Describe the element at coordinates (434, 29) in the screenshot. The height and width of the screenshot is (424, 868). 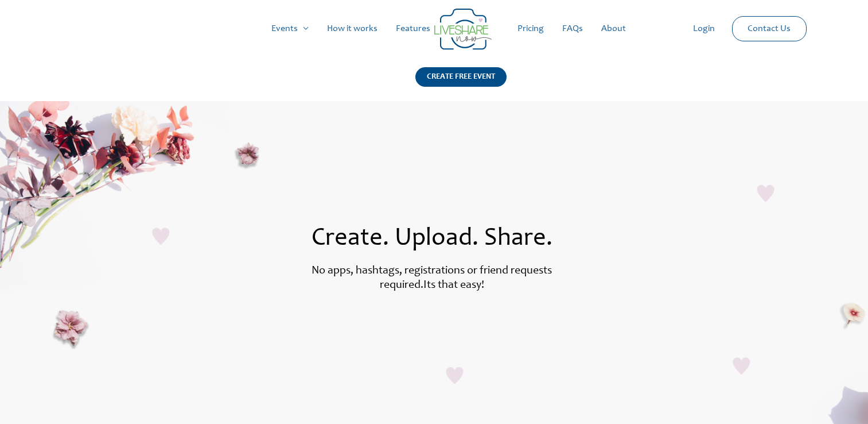
I see `nav: Site Navigation` at that location.